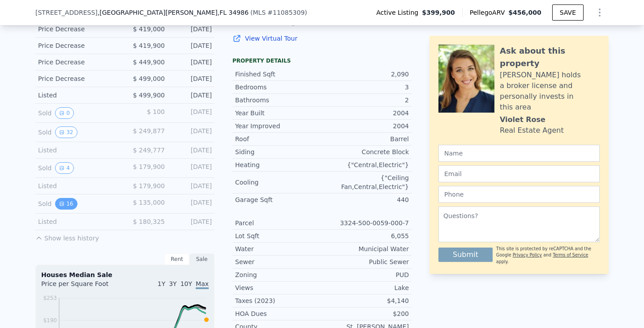 The width and height of the screenshot is (644, 328). I want to click on span: $ 180,325, so click(149, 222).